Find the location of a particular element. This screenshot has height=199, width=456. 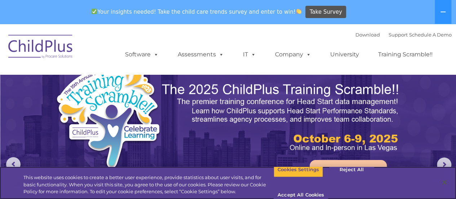

div: This website uses cookies to create a better user experience, provide statistics about user visit... is located at coordinates (149, 184).